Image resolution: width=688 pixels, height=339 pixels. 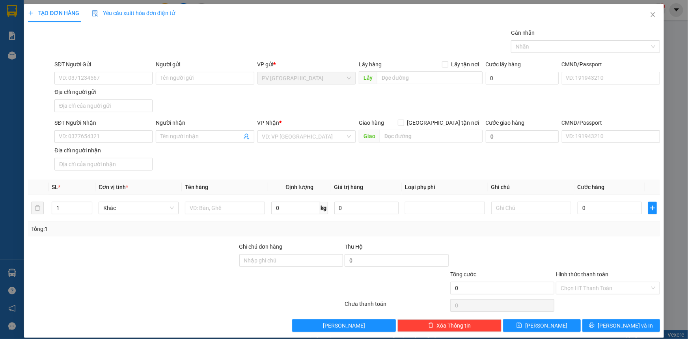 What do you see at coordinates (205, 123) in the screenshot?
I see `div: Người nhận` at bounding box center [205, 123].